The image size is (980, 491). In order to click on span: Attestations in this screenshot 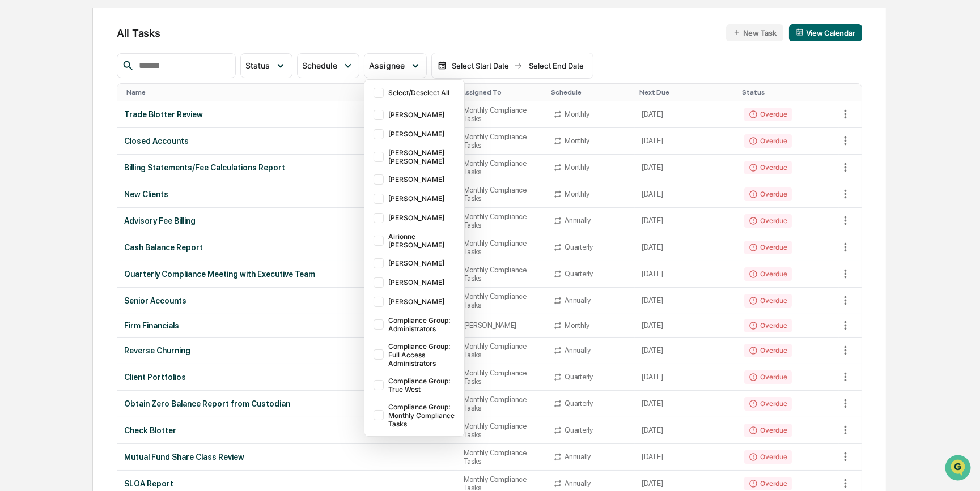, I will do `click(117, 148)`.